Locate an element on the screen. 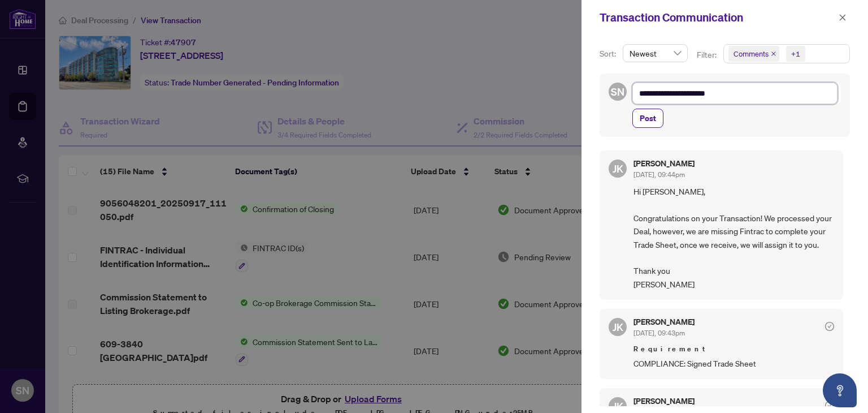 The width and height of the screenshot is (868, 413). p: Sort: is located at coordinates (609, 54).